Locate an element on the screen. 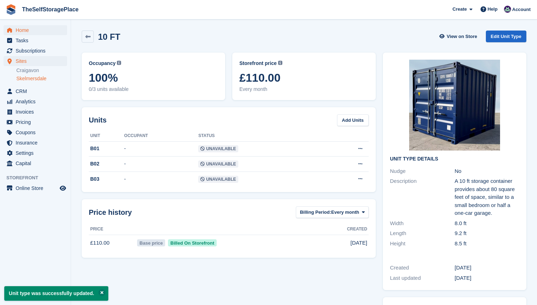 This screenshot has width=537, height=305. span: Billed On Storefront is located at coordinates (192, 243).